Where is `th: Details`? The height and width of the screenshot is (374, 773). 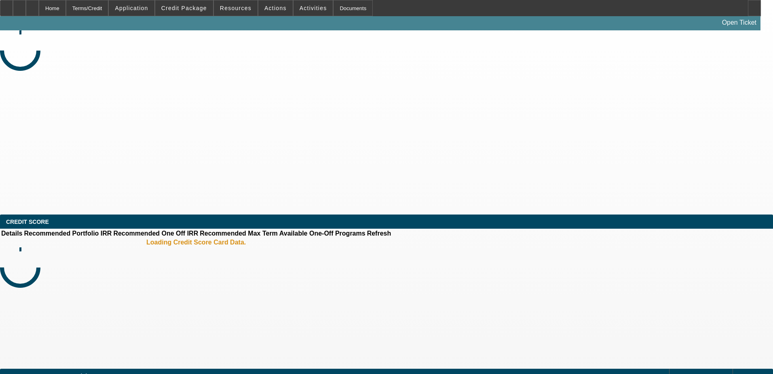
th: Details is located at coordinates (12, 233).